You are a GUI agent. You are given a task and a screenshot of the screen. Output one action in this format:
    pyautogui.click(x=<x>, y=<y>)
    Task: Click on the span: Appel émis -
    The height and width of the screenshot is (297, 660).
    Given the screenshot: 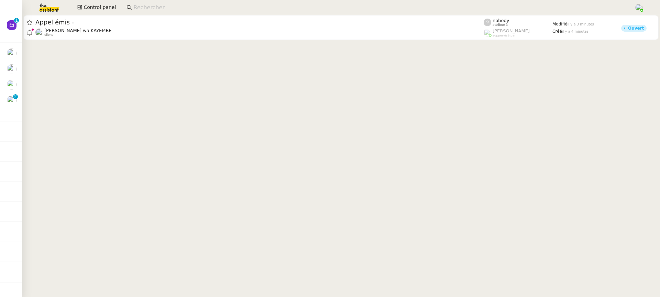 What is the action you would take?
    pyautogui.click(x=260, y=22)
    